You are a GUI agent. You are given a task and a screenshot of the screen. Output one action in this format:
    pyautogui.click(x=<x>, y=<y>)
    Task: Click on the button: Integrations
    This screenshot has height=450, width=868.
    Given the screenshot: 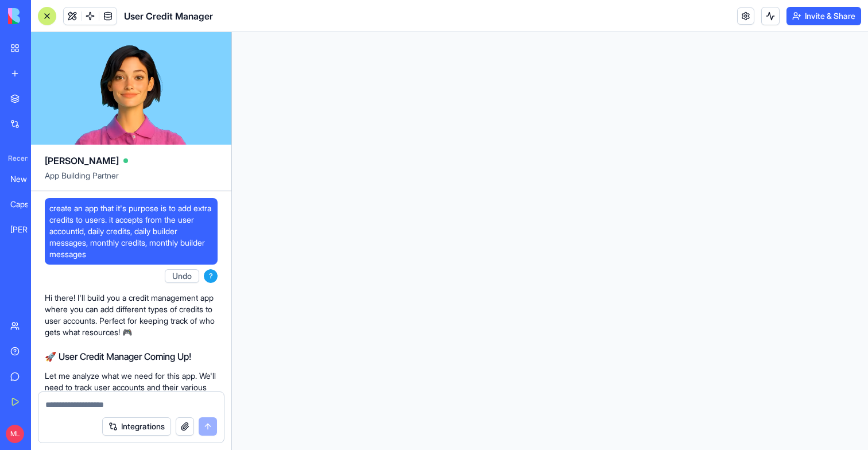 What is the action you would take?
    pyautogui.click(x=136, y=426)
    